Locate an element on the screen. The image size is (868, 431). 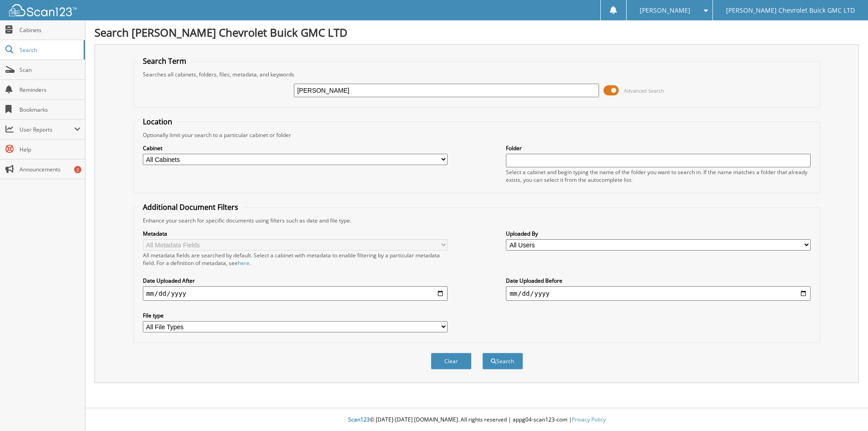
span: Scan123 is located at coordinates (359, 419).